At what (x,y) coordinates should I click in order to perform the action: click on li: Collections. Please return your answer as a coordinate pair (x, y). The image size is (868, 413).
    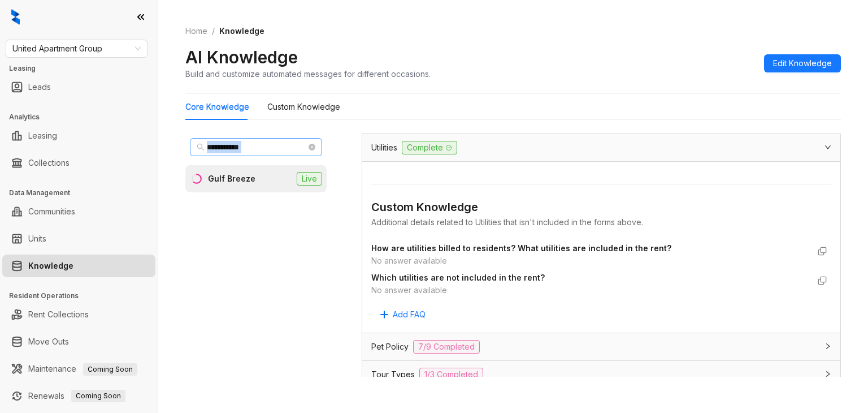
    Looking at the image, I should click on (78, 163).